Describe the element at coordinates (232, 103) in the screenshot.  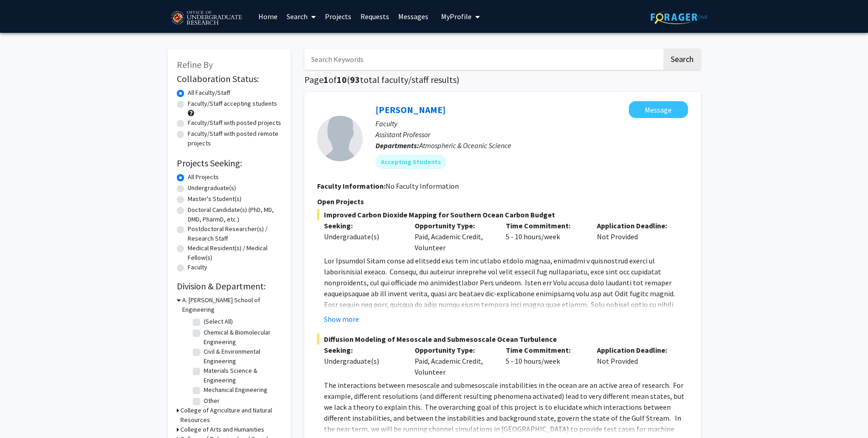
I see `label: Faculty/Staff accepting students` at that location.